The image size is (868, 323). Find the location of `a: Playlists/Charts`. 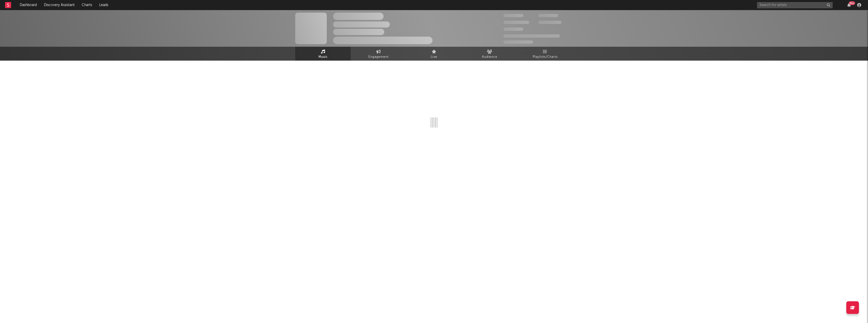

a: Playlists/Charts is located at coordinates (545, 54).